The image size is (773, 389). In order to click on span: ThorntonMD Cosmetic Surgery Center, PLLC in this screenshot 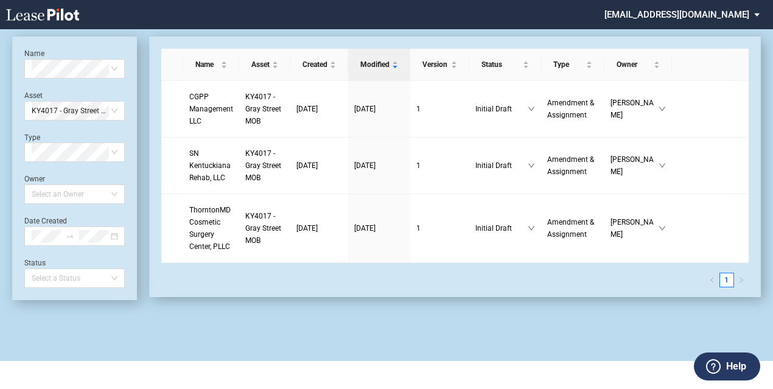, I will do `click(210, 228)`.